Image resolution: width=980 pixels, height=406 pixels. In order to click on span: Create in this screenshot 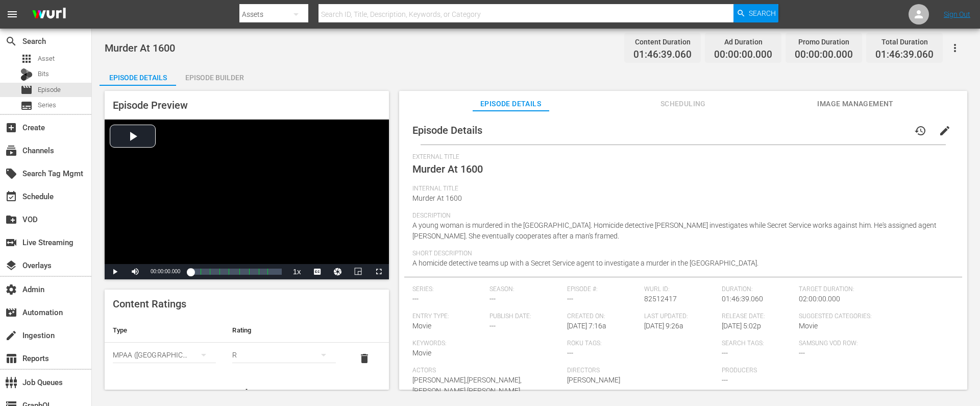, I will do `click(11, 128)`.